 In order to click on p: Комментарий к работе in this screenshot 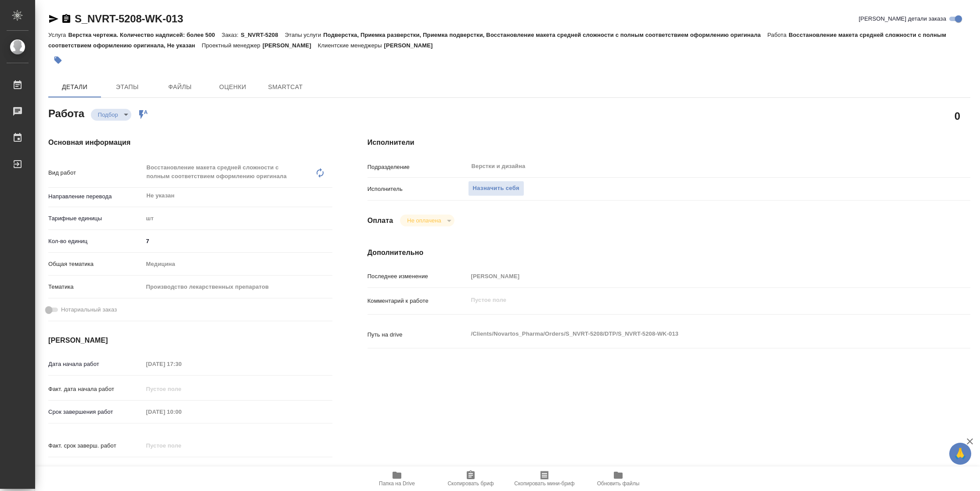, I will do `click(418, 301)`.